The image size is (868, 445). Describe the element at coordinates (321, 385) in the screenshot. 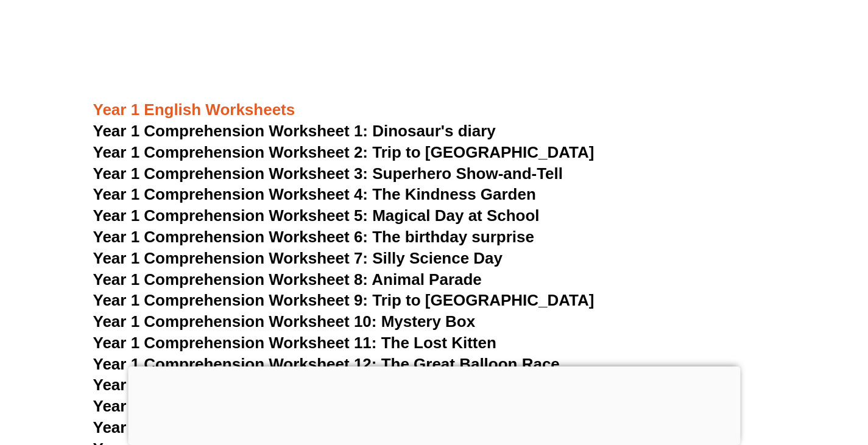

I see `span: Year 1 Comprehension Worksheet 13: Underwater Adventure` at that location.